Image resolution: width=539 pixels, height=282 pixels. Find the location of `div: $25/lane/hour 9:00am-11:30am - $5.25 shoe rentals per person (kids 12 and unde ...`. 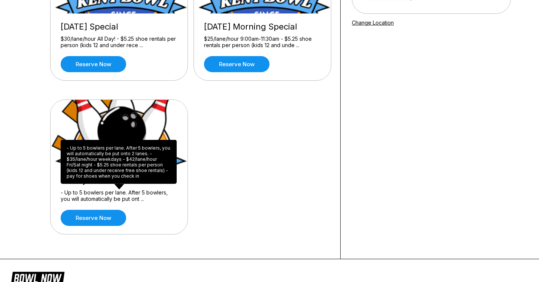

div: $25/lane/hour 9:00am-11:30am - $5.25 shoe rentals per person (kids 12 and unde ... is located at coordinates (262, 42).